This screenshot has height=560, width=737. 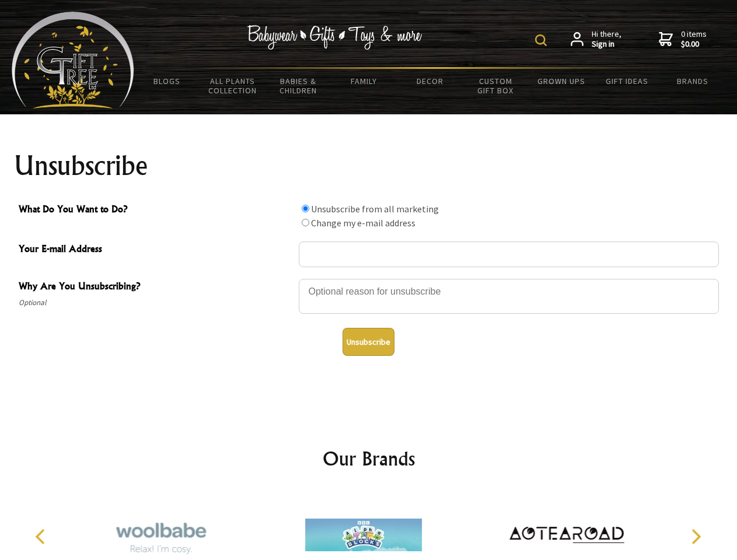 I want to click on a: BLOGS, so click(x=167, y=81).